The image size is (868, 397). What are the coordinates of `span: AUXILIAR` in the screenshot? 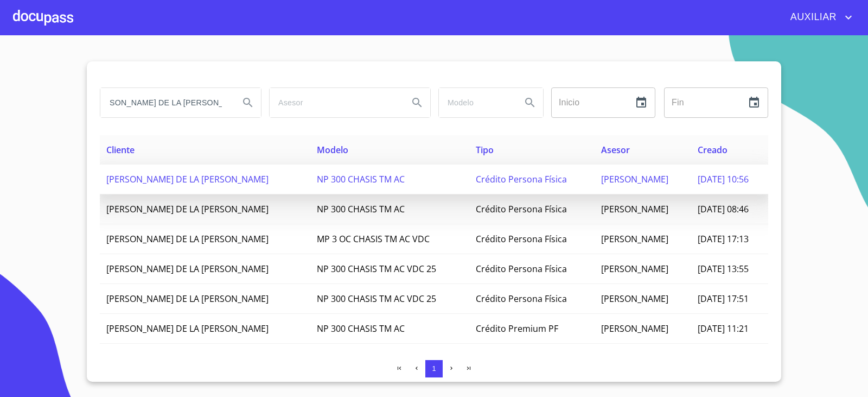 It's located at (812, 17).